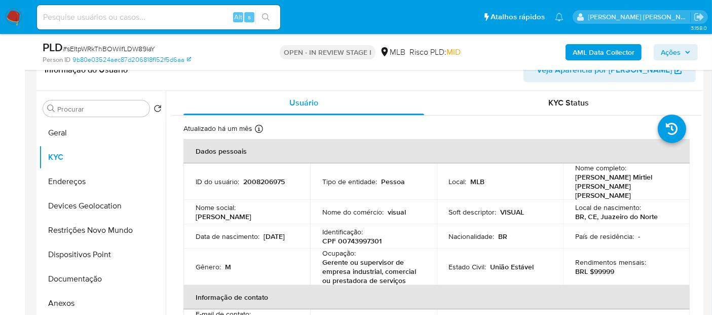  What do you see at coordinates (217, 181) in the screenshot?
I see `p: ID do usuário :` at bounding box center [217, 181].